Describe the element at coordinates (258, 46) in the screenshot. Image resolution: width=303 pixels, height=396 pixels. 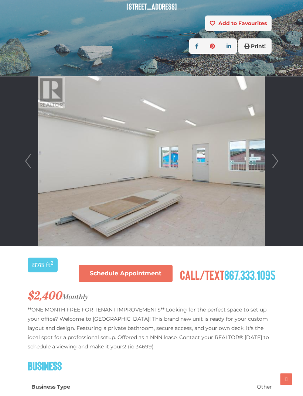
I see `strong: Print!` at that location.